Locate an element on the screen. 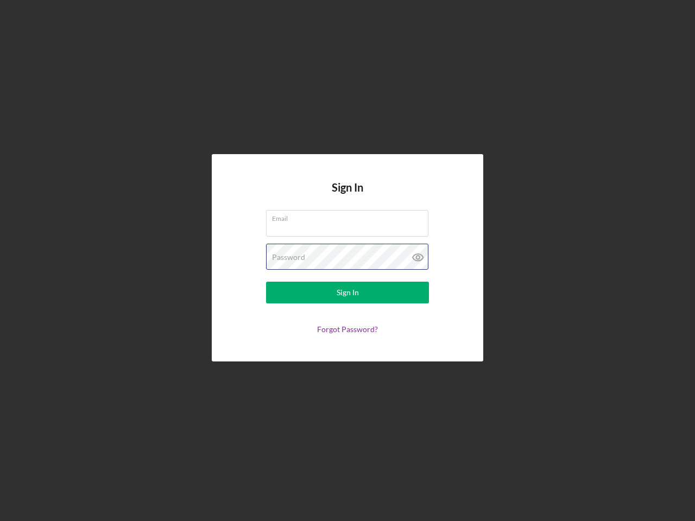  h4: Sign In is located at coordinates (347, 195).